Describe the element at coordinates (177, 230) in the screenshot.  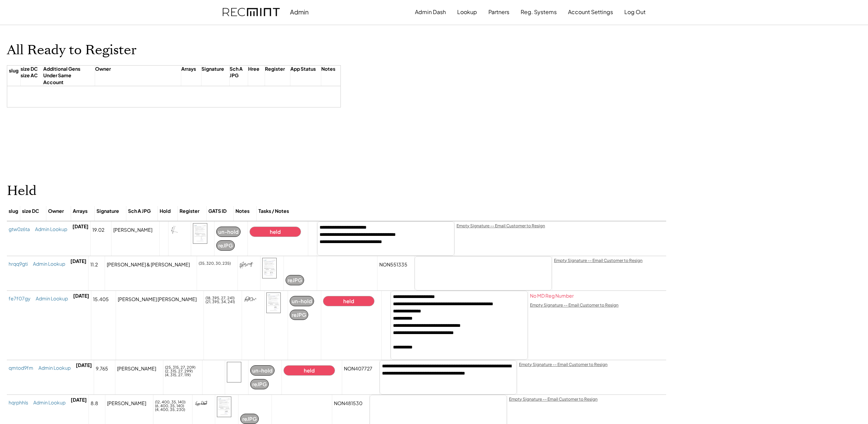
I see `img: signaturePad-1702601558172.png` at that location.